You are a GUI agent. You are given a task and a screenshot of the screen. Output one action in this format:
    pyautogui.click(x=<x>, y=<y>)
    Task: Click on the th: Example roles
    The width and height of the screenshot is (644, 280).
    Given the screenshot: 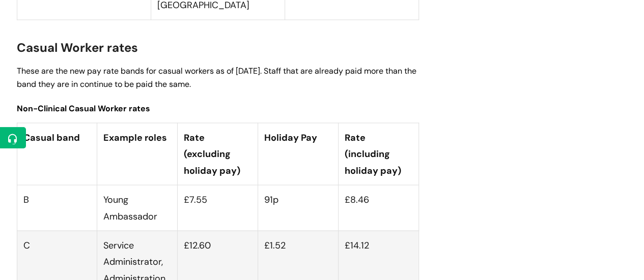 What is the action you would take?
    pyautogui.click(x=137, y=154)
    